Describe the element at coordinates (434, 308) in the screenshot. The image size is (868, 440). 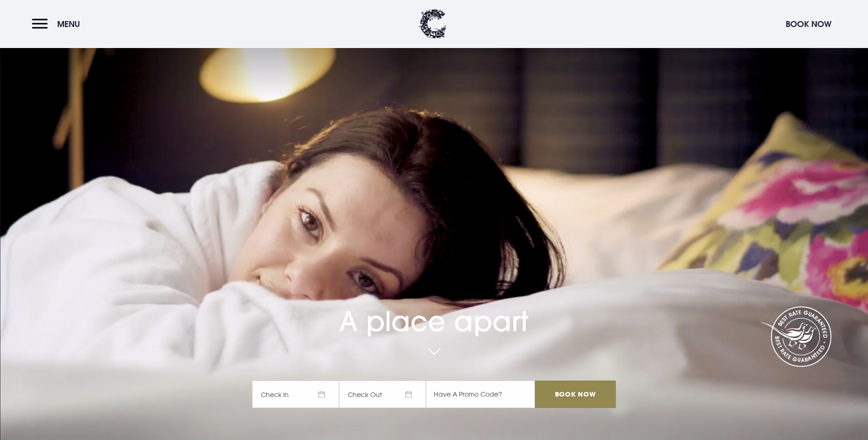
I see `h1: A place apart` at that location.